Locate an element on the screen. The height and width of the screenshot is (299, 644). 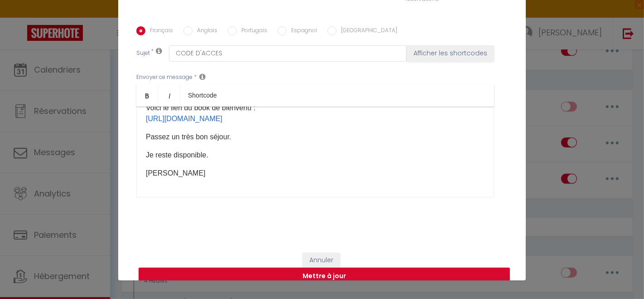
label: Français is located at coordinates (159, 31).